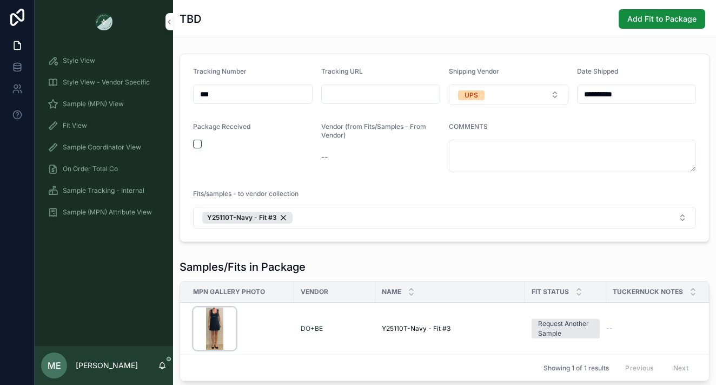  What do you see at coordinates (242, 267) in the screenshot?
I see `h1: Samples/Fits in Package` at bounding box center [242, 267].